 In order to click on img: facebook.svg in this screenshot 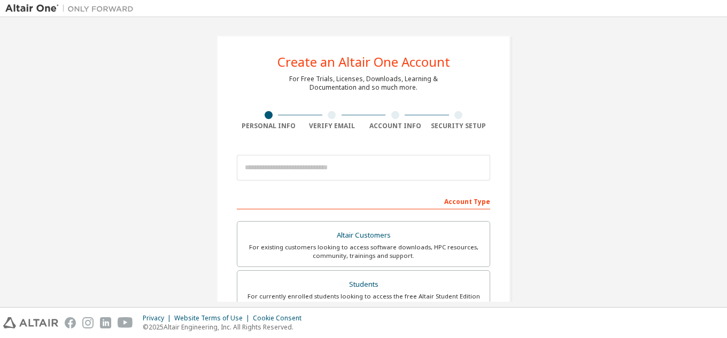, I will do `click(70, 323)`.